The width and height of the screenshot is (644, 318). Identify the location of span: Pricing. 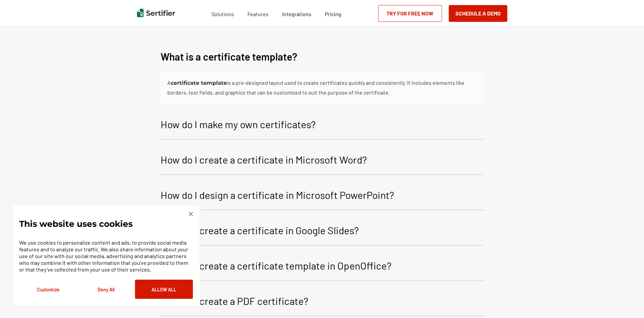
(333, 14).